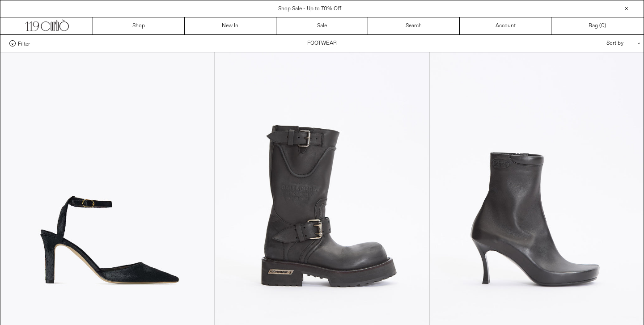 The image size is (644, 325). I want to click on a: Shop, so click(138, 26).